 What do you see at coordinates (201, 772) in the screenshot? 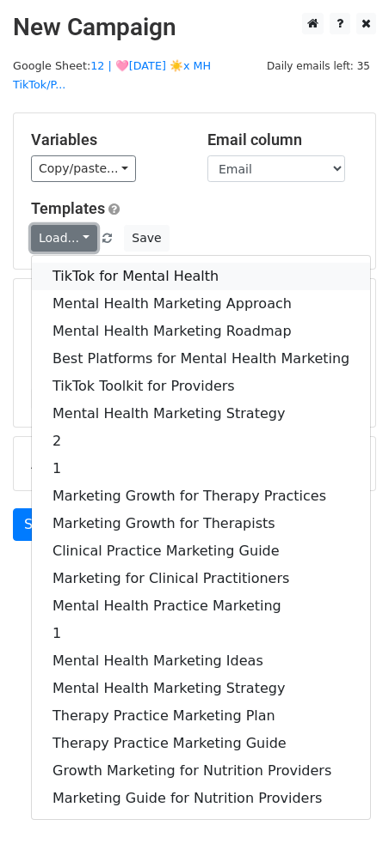
I see `a: Growth Marketing for Nutrition Providers` at bounding box center [201, 772].